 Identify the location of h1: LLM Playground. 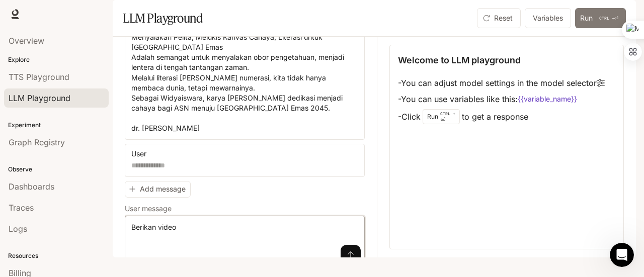
(162, 18).